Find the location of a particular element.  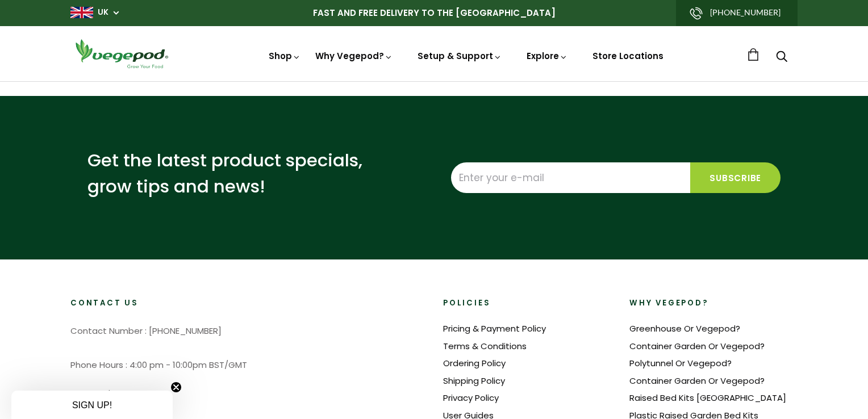

input: Enter your e-mail is located at coordinates (570, 178).